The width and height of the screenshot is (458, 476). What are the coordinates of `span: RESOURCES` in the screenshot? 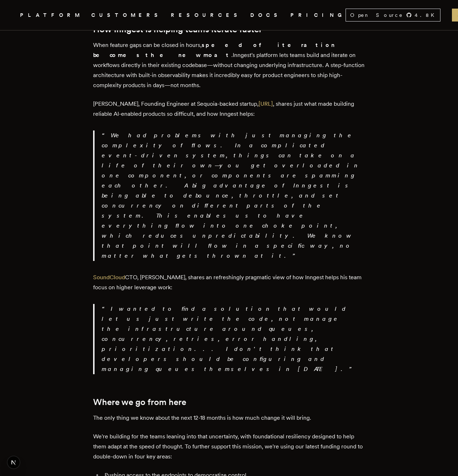 It's located at (206, 15).